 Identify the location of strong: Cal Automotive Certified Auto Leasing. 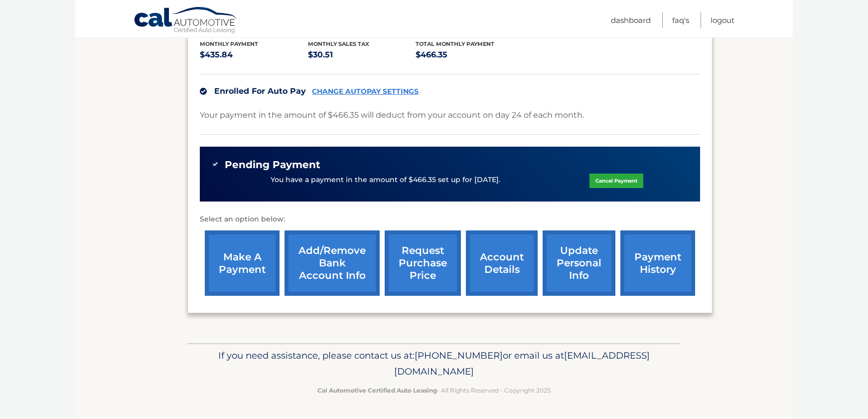
(377, 390).